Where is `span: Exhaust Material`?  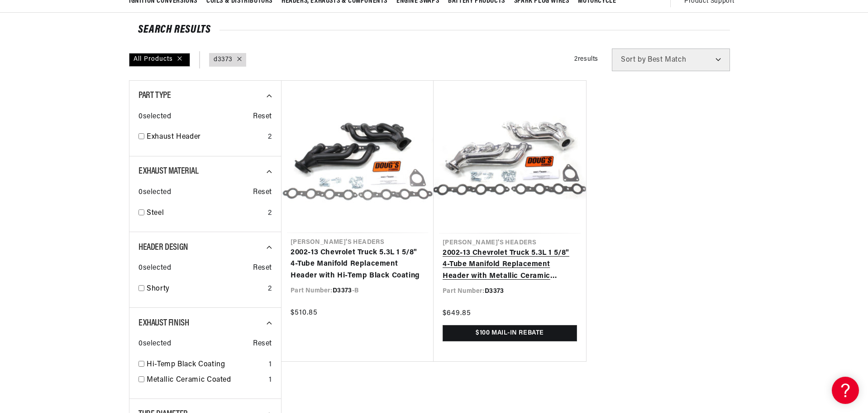
span: Exhaust Material is located at coordinates (168, 171).